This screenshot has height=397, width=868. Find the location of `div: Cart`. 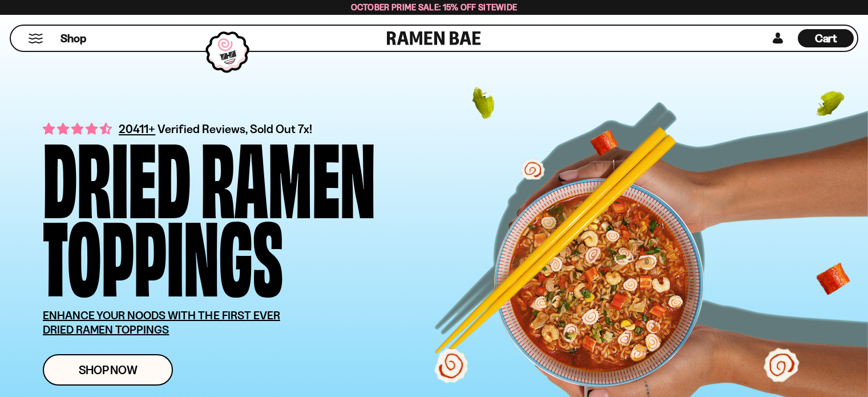

div: Cart is located at coordinates (826, 38).